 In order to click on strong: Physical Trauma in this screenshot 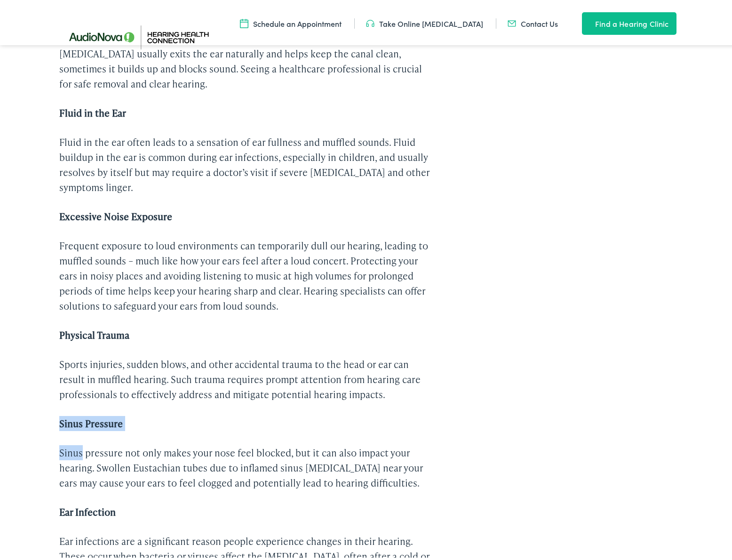, I will do `click(94, 332)`.